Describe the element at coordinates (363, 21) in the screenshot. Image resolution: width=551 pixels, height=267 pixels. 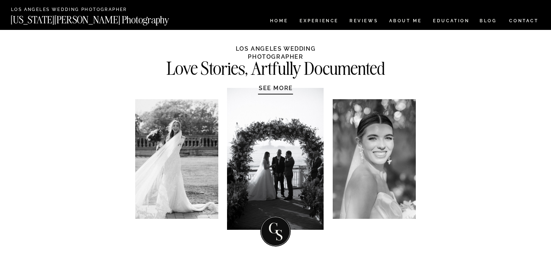
I see `nav: REVIEWS` at that location.